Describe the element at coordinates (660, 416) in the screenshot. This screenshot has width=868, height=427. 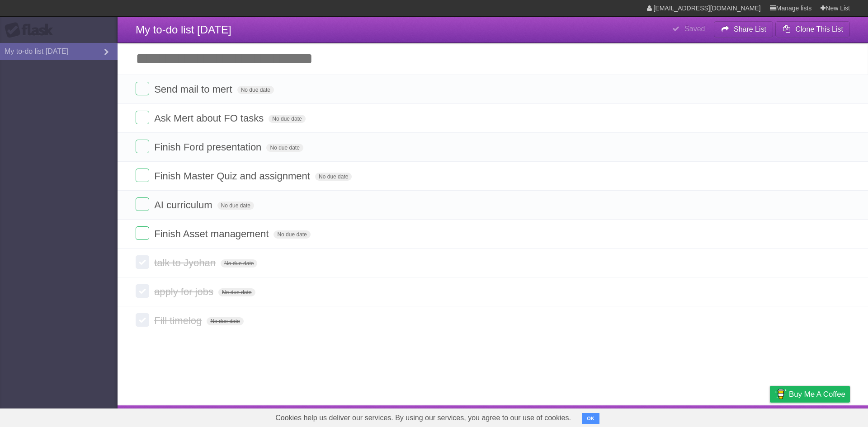
I see `a: About` at that location.